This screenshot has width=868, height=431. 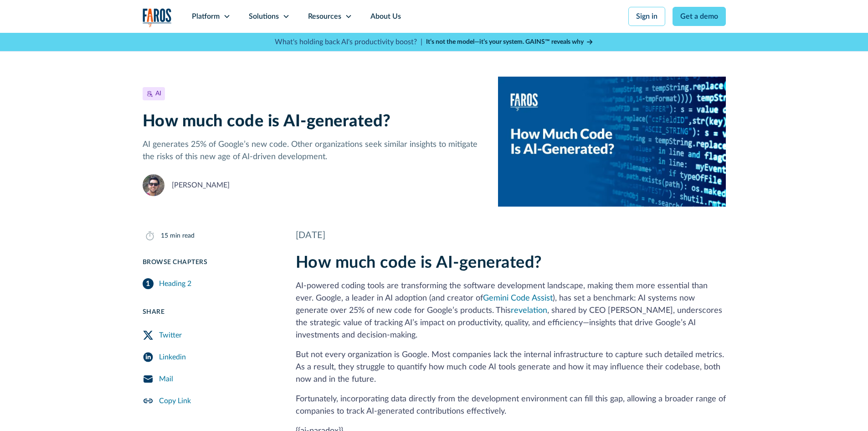 What do you see at coordinates (324, 17) in the screenshot?
I see `div: Resources` at bounding box center [324, 17].